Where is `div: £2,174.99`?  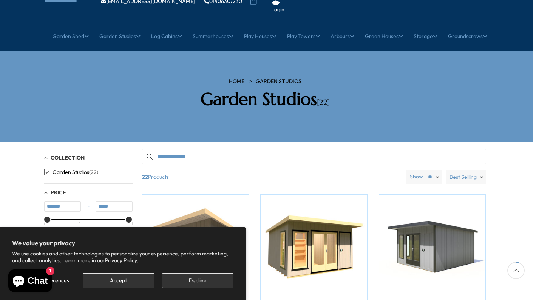
div: £2,174.99 is located at coordinates (54, 230).